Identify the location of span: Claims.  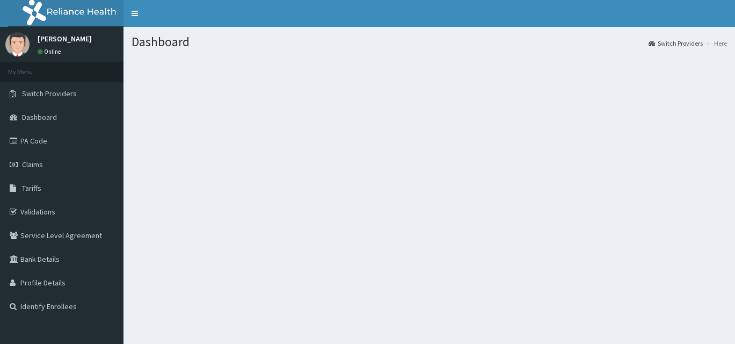
(32, 164).